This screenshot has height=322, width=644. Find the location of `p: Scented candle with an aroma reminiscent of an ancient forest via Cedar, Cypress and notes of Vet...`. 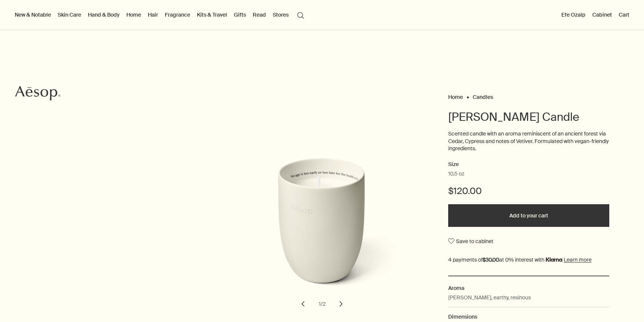

p: Scented candle with an aroma reminiscent of an ancient forest via Cedar, Cypress and notes of Vet... is located at coordinates (528, 141).